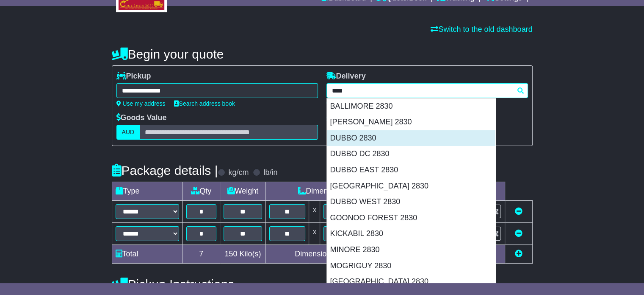  Describe the element at coordinates (205, 104) in the screenshot. I see `a: Search address book` at that location.